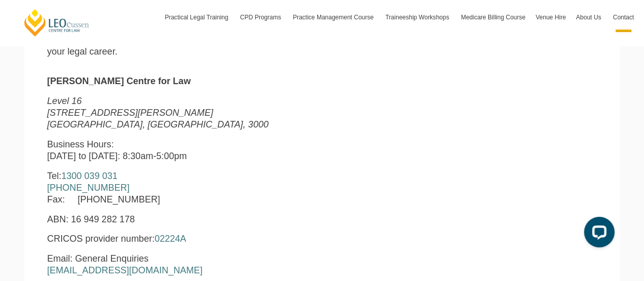 This screenshot has height=281, width=644. What do you see at coordinates (623, 17) in the screenshot?
I see `a: Contact` at bounding box center [623, 17].